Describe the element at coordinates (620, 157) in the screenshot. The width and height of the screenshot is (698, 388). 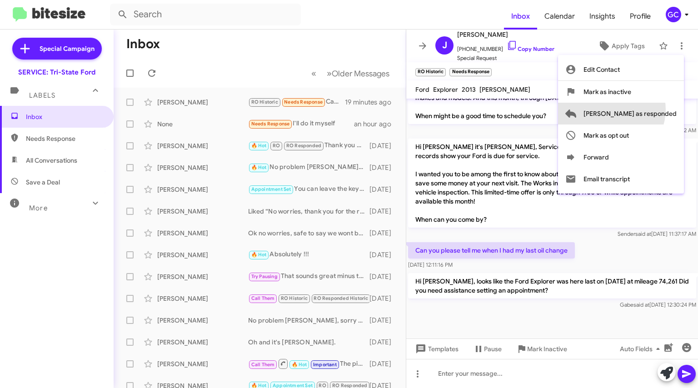
I see `button: Forward` at that location.